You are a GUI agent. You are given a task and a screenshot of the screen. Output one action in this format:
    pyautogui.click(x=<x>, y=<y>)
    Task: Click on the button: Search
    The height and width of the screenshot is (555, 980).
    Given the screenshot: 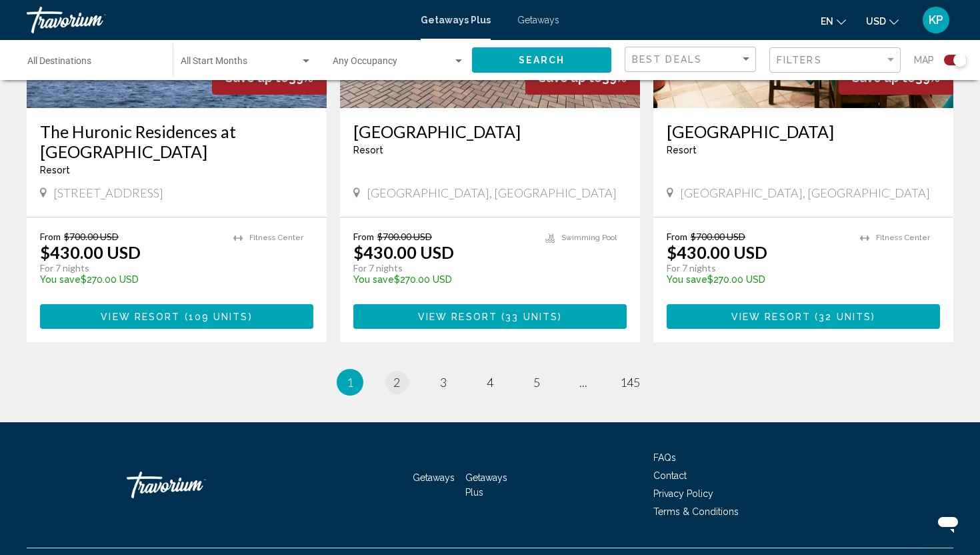 What is the action you would take?
    pyautogui.click(x=541, y=59)
    